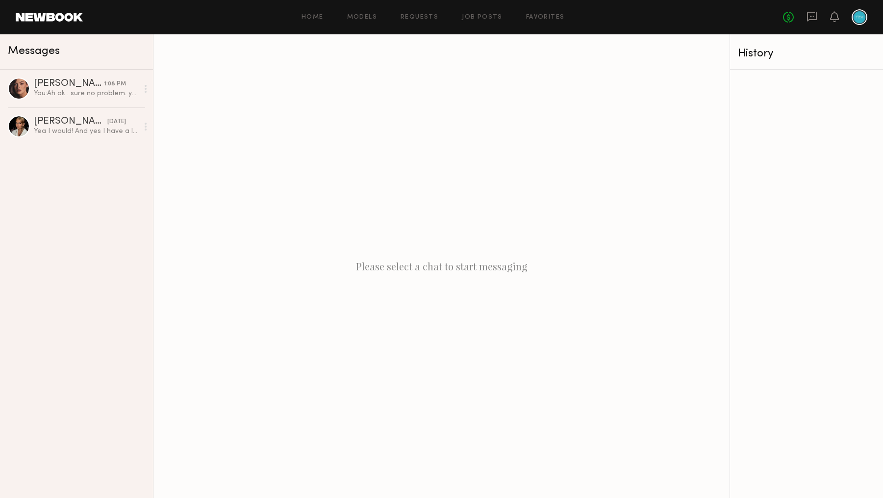 This screenshot has width=883, height=498. Describe the element at coordinates (419, 17) in the screenshot. I see `a: Requests` at that location.